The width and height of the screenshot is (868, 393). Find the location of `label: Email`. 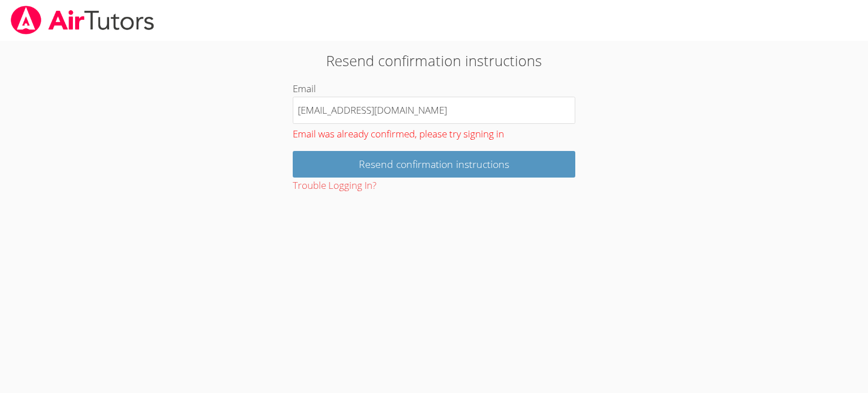

label: Email is located at coordinates (304, 88).